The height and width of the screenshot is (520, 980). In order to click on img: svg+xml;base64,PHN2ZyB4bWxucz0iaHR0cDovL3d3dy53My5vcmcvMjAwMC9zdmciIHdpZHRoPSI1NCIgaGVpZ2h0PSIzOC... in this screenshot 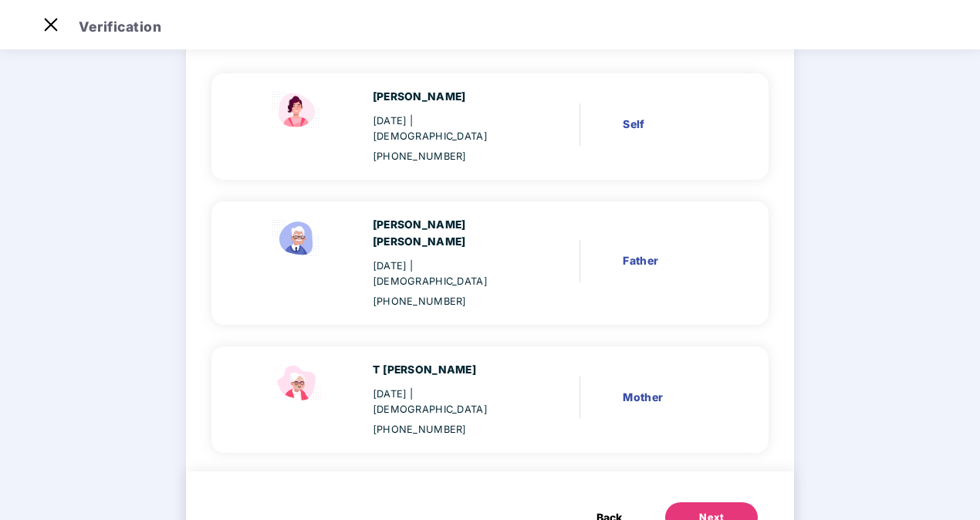, I will do `click(297, 384)`.